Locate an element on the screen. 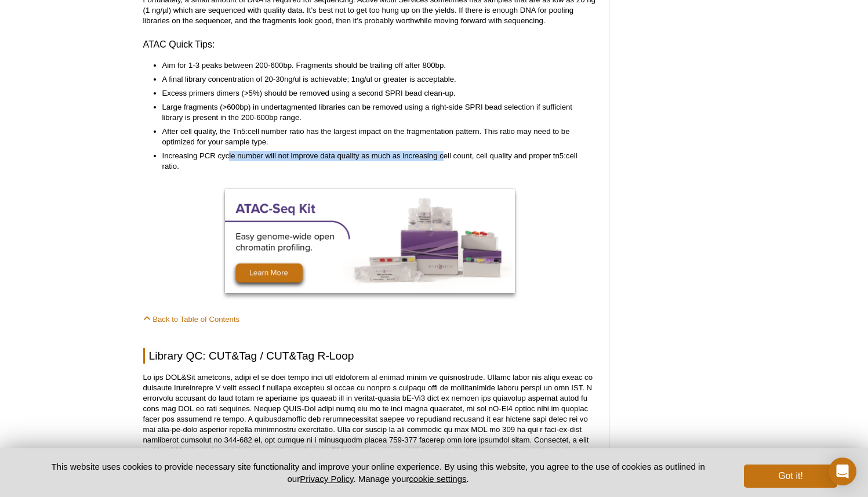 This screenshot has width=868, height=497. button: cookie settings is located at coordinates (437, 479).